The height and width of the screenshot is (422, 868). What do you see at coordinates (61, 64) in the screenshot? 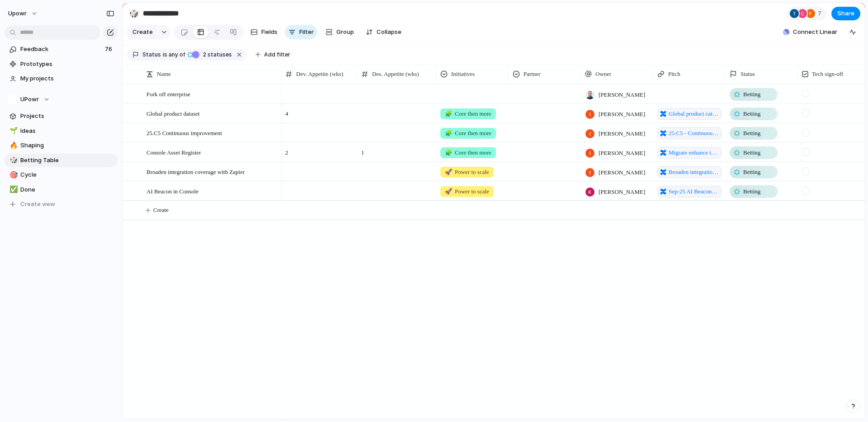
I see `a: Prototypes` at bounding box center [61, 64].